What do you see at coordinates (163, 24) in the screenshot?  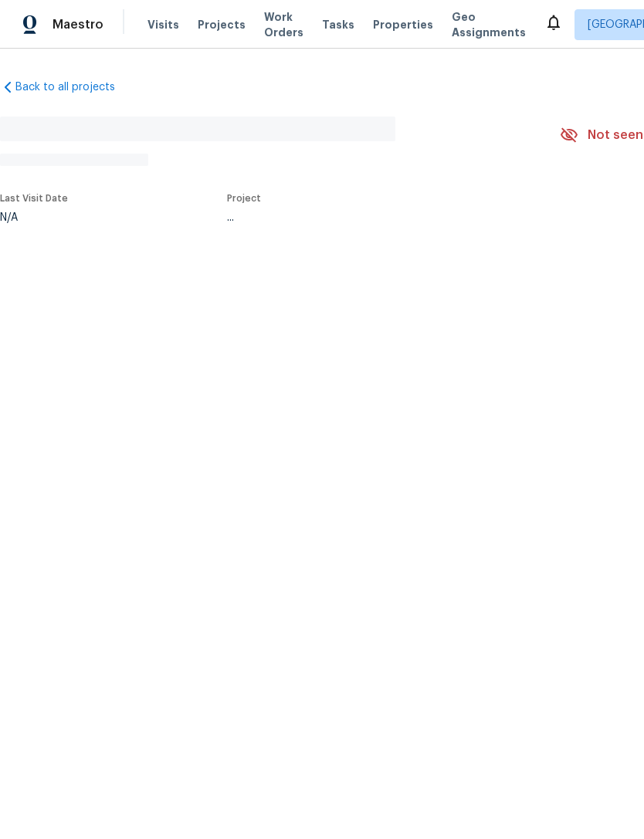 I see `span: Visits` at bounding box center [163, 24].